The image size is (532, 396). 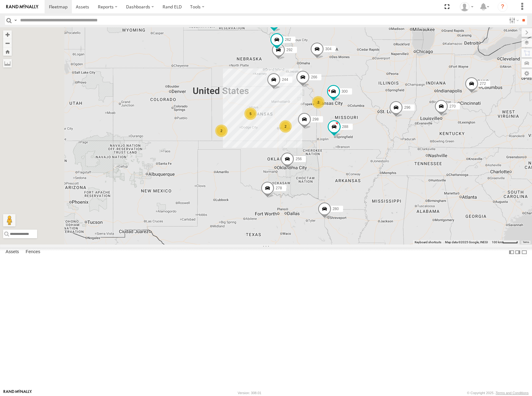 I want to click on a: Terms (opens in new tab), so click(x=526, y=242).